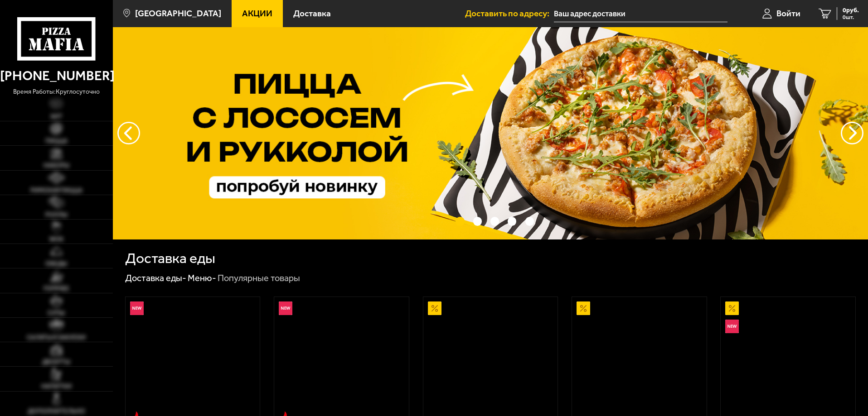 This screenshot has height=416, width=868. I want to click on a: Меню-, so click(202, 278).